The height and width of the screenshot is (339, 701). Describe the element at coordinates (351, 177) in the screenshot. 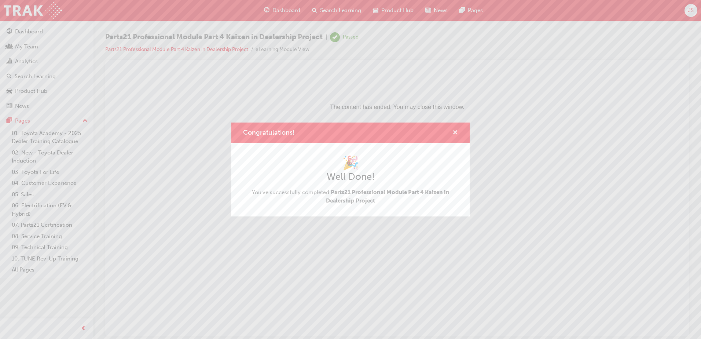

I see `h2: Well Done!` at that location.